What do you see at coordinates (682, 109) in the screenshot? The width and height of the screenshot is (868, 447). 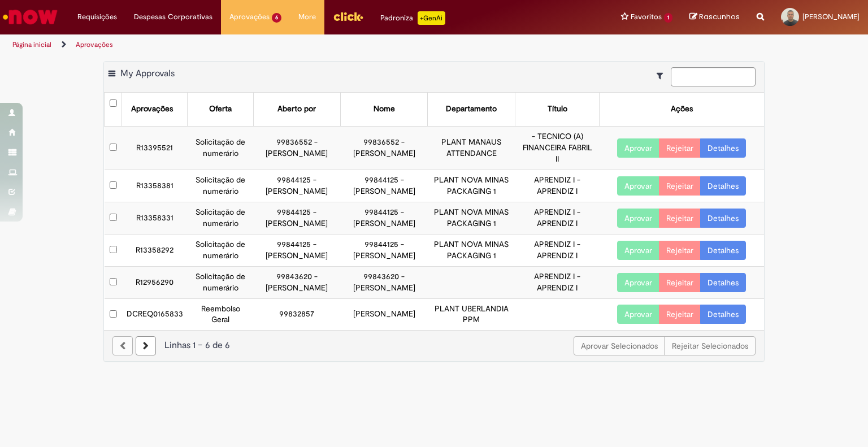 I see `div: Ações` at bounding box center [682, 109].